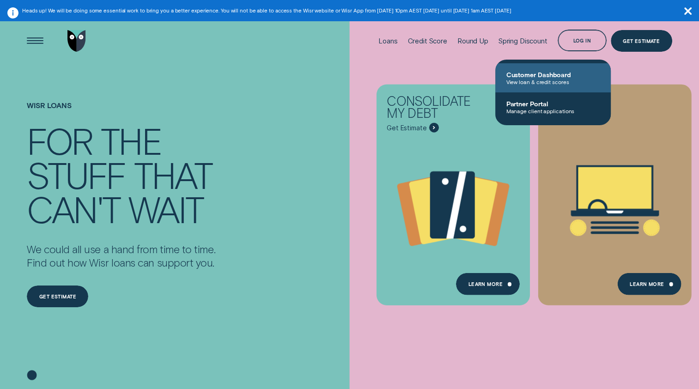  What do you see at coordinates (472, 41) in the screenshot?
I see `div: Round Up` at bounding box center [472, 41].